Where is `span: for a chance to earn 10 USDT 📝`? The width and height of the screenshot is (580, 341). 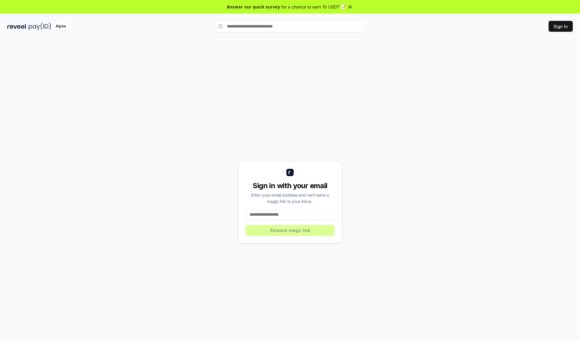
span: for a chance to earn 10 USDT 📝 is located at coordinates (313, 7).